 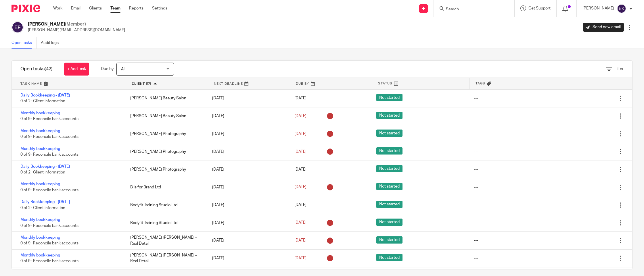 I want to click on a: Audit logs, so click(x=52, y=43).